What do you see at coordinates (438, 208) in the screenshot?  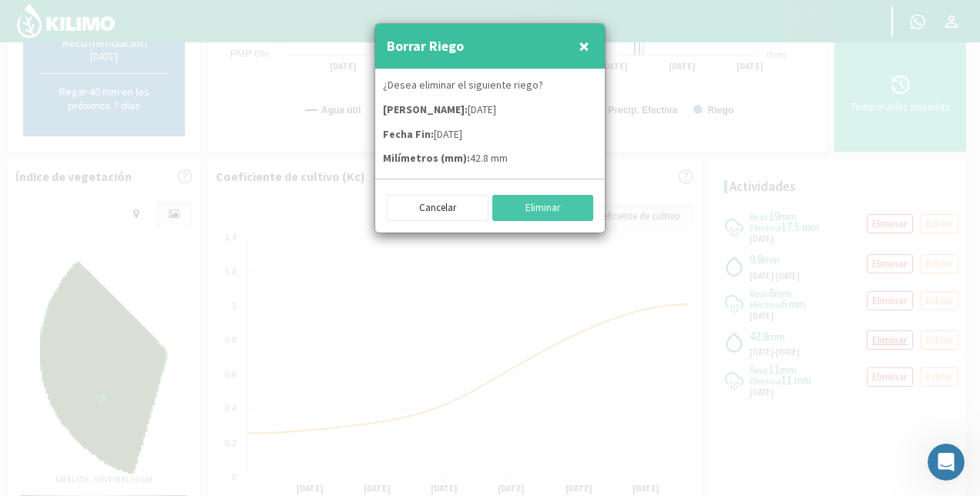 I see `button: Cancelar` at bounding box center [438, 208].